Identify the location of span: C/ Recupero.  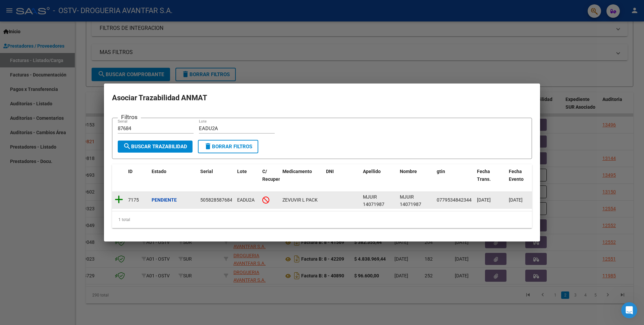
(273, 175).